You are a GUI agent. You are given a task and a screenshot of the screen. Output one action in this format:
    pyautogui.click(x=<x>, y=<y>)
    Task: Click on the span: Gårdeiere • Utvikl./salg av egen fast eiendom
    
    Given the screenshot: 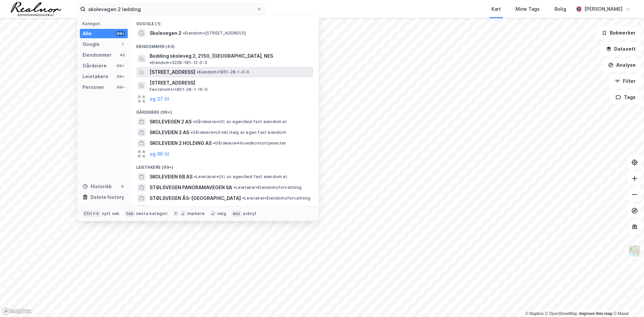 What is the action you would take?
    pyautogui.click(x=238, y=132)
    